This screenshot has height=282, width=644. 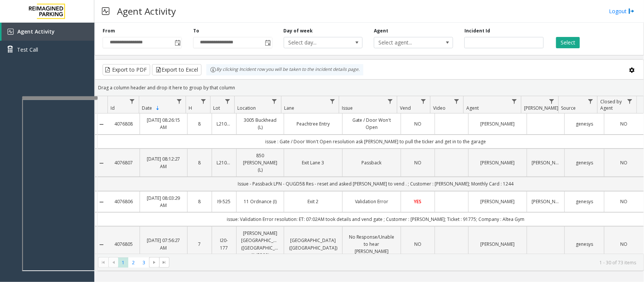 What do you see at coordinates (381, 31) in the screenshot?
I see `label: Agent` at bounding box center [381, 31].